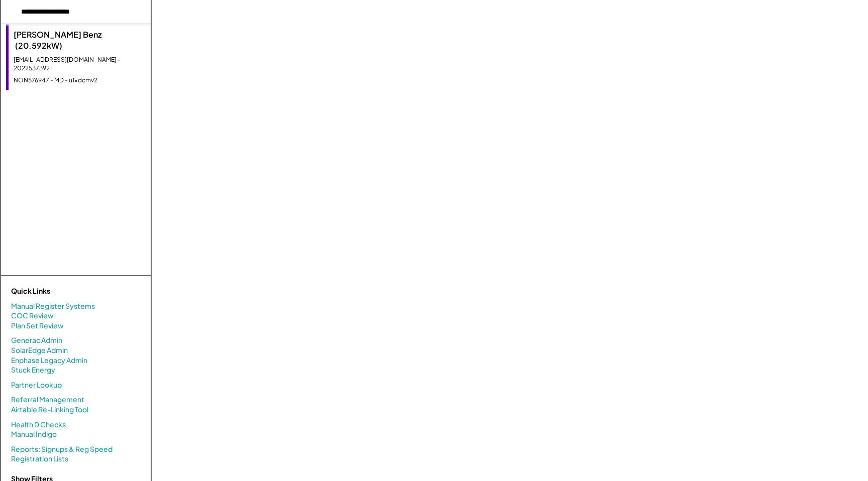 The image size is (868, 481). What do you see at coordinates (61, 291) in the screenshot?
I see `div: Quick Links` at bounding box center [61, 291].